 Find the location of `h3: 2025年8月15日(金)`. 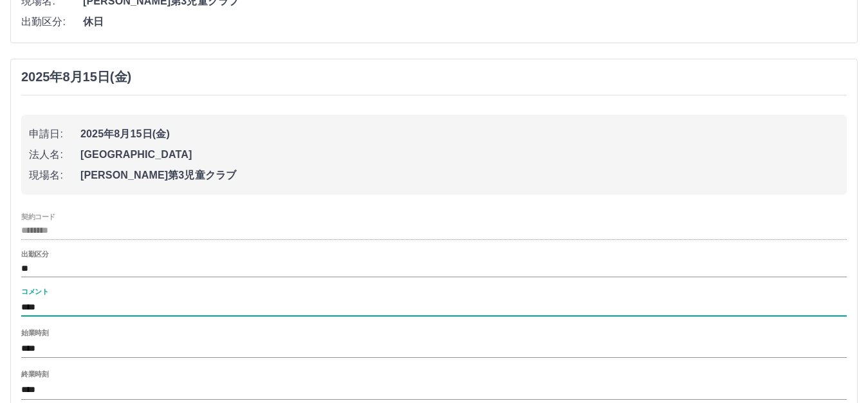

h3: 2025年8月15日(金) is located at coordinates (76, 76).